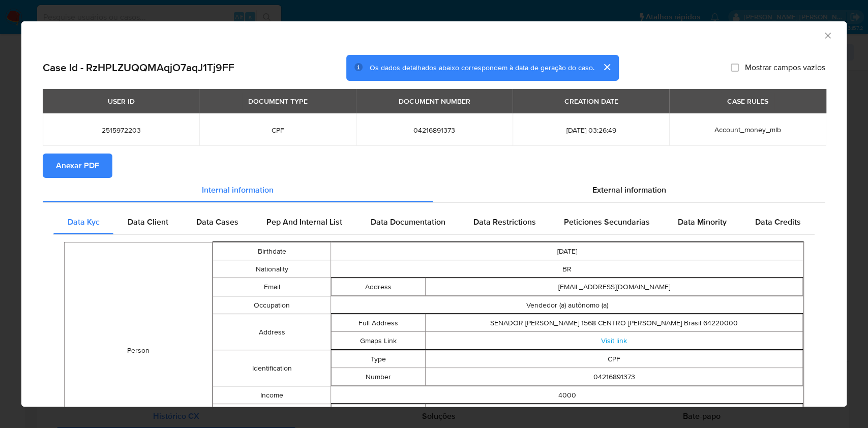 The height and width of the screenshot is (428, 868). Describe the element at coordinates (78, 166) in the screenshot. I see `span: Anexar PDF` at that location.